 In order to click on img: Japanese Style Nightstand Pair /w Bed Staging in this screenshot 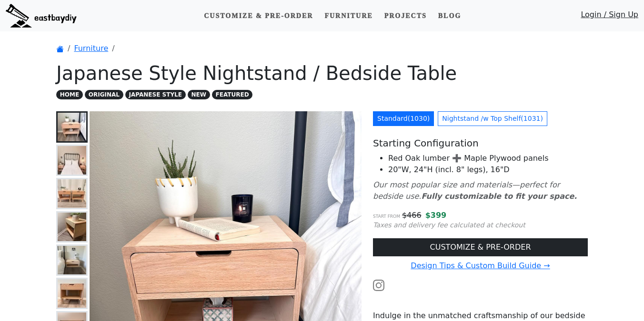, I will do `click(72, 160)`.